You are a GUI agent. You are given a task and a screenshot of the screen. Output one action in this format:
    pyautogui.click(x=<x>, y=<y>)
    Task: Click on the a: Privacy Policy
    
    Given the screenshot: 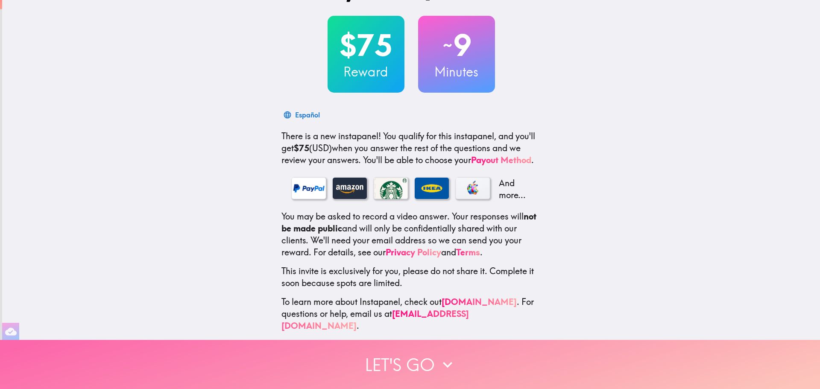 What is the action you would take?
    pyautogui.click(x=414, y=252)
    